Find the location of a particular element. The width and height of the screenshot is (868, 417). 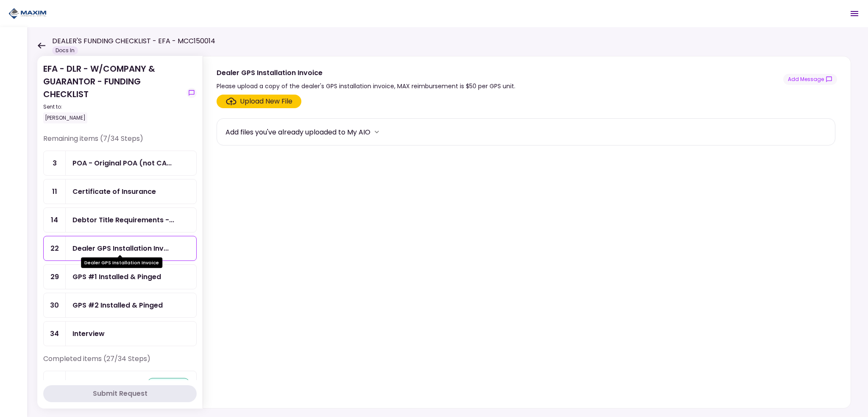

div: 34 is located at coordinates (54, 333).